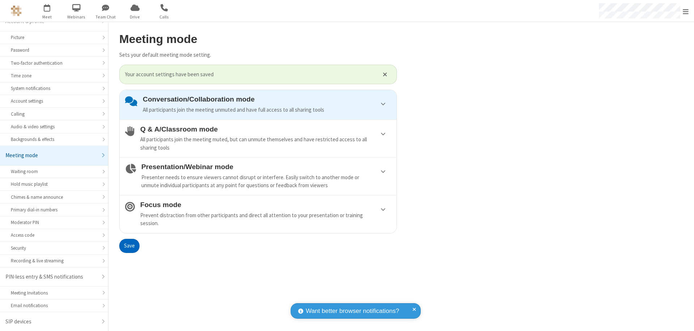  Describe the element at coordinates (267, 110) in the screenshot. I see `div: All participants join the meeting unmuted and have full access to all sharing tools` at that location.